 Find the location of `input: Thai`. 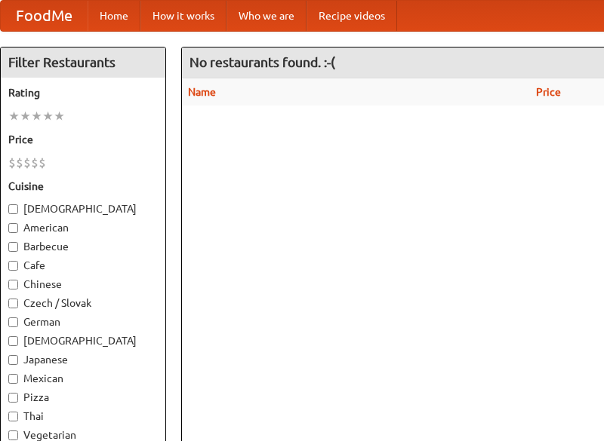

input: Thai is located at coordinates (13, 417).